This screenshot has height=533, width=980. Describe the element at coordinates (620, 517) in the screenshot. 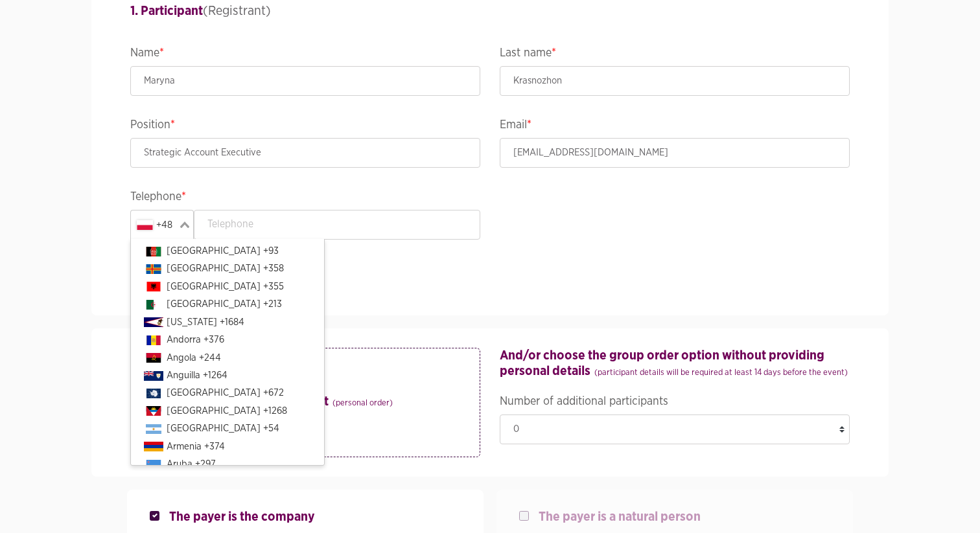

I see `font: The payer is a natural person` at that location.